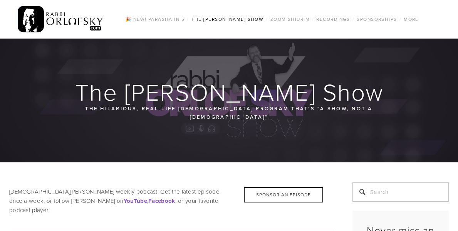  I want to click on a: 🎉 NEW! Parasha in 5, so click(155, 19).